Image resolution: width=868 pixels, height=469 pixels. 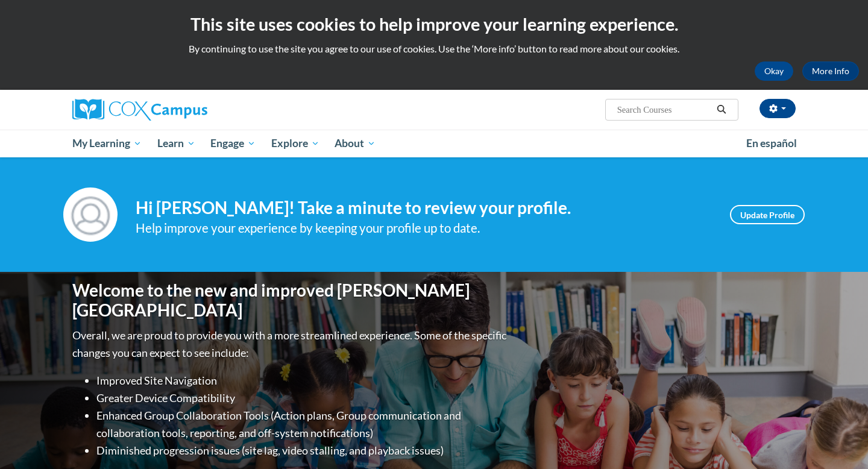 I want to click on a: Explore, so click(x=295, y=143).